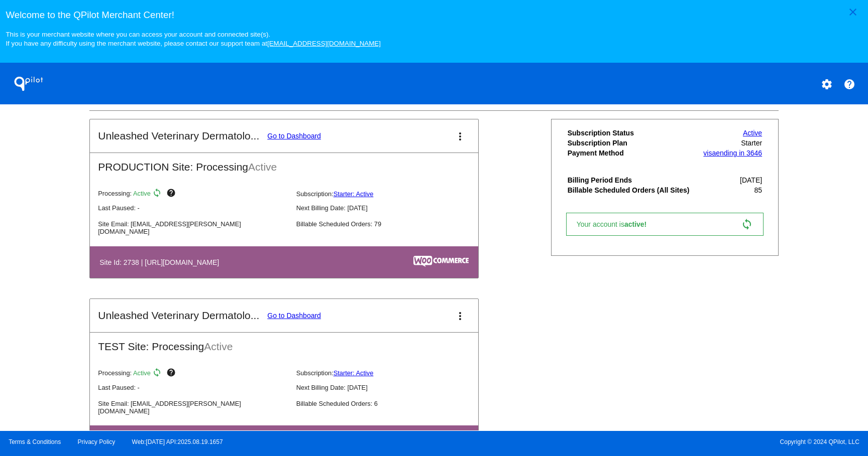 This screenshot has width=868, height=456. What do you see at coordinates (632, 143) in the screenshot?
I see `th: Subscription Plan` at bounding box center [632, 143].